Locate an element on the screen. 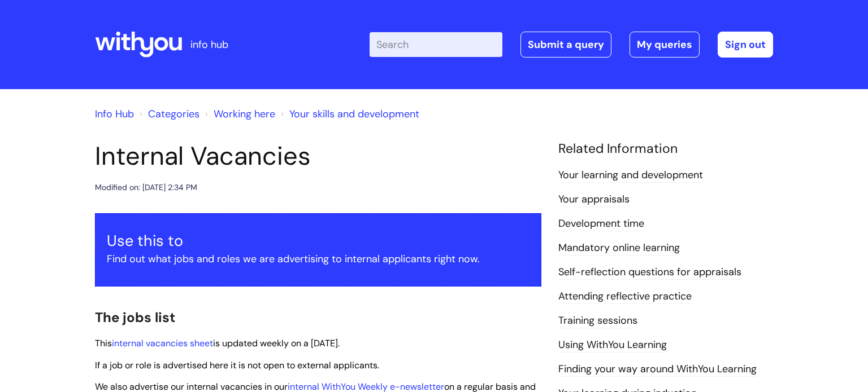  a: Finding your way around WithYou Learning is located at coordinates (657, 370).